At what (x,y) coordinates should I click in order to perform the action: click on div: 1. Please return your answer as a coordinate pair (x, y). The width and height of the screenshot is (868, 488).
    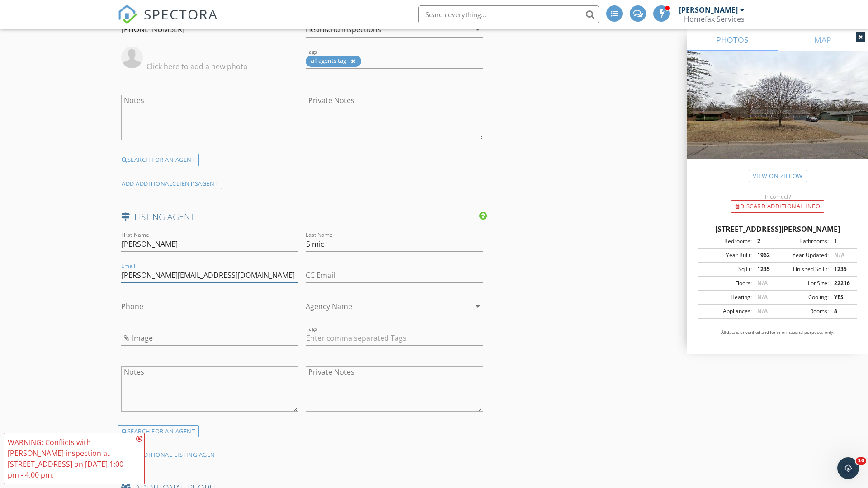
    Looking at the image, I should click on (841, 241).